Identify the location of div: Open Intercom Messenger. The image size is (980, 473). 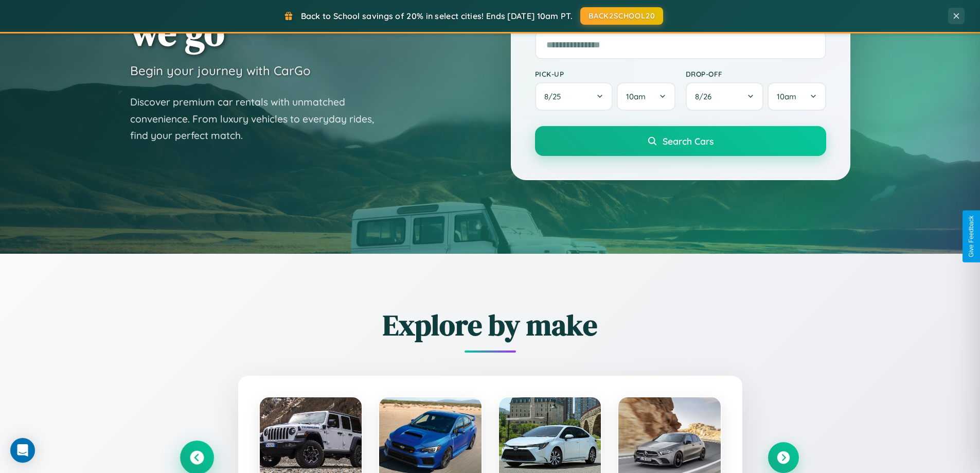
(23, 450).